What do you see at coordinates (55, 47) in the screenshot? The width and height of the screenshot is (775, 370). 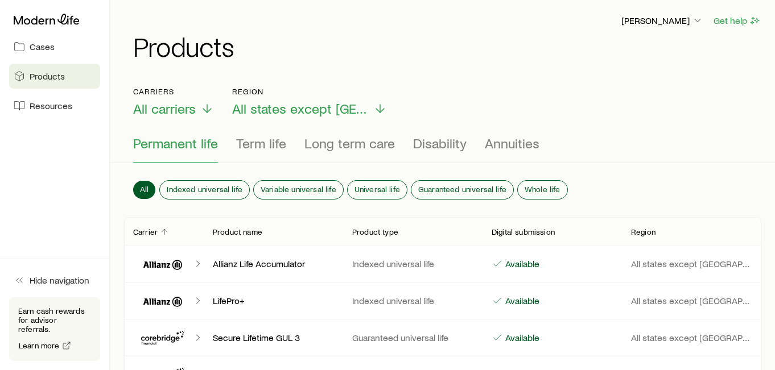 I see `a: Cases` at bounding box center [55, 47].